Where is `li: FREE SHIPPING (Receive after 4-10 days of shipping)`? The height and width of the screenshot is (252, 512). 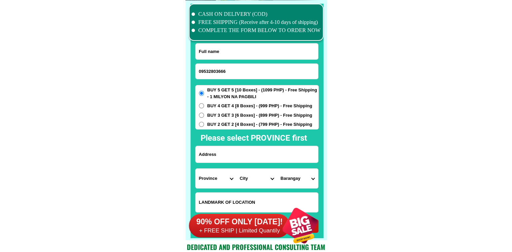
li: FREE SHIPPING (Receive after 4-10 days of shipping) is located at coordinates (256, 22).